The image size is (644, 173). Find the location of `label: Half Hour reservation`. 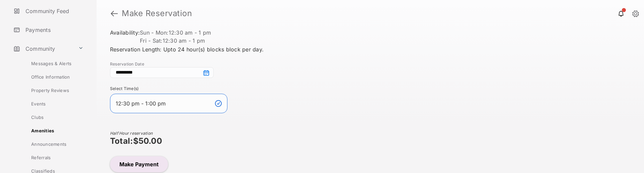

label: Half Hour reservation is located at coordinates (131, 133).